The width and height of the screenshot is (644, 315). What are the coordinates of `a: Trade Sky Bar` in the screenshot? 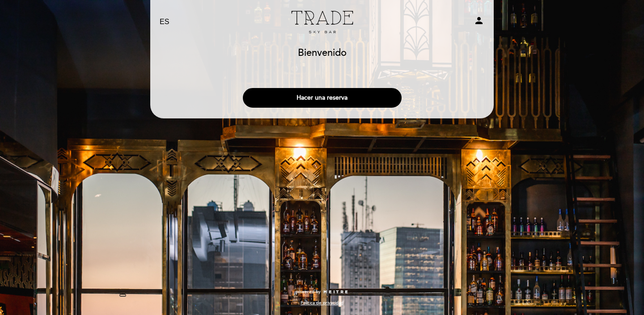 It's located at (322, 22).